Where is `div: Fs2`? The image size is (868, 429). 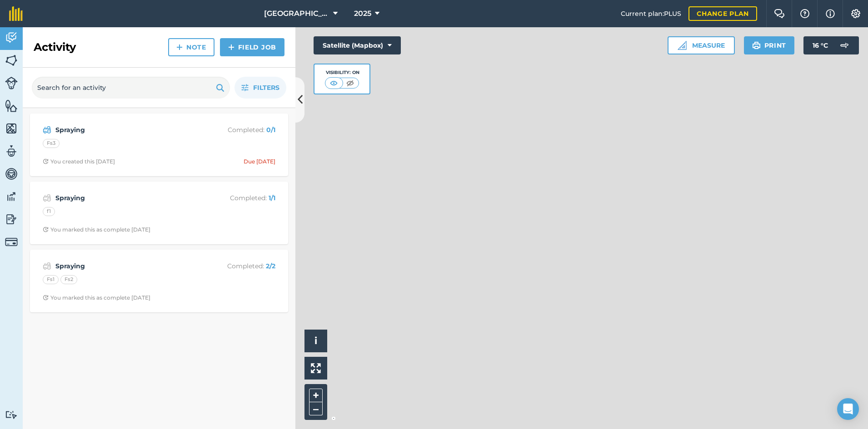 div: Fs2 is located at coordinates (69, 279).